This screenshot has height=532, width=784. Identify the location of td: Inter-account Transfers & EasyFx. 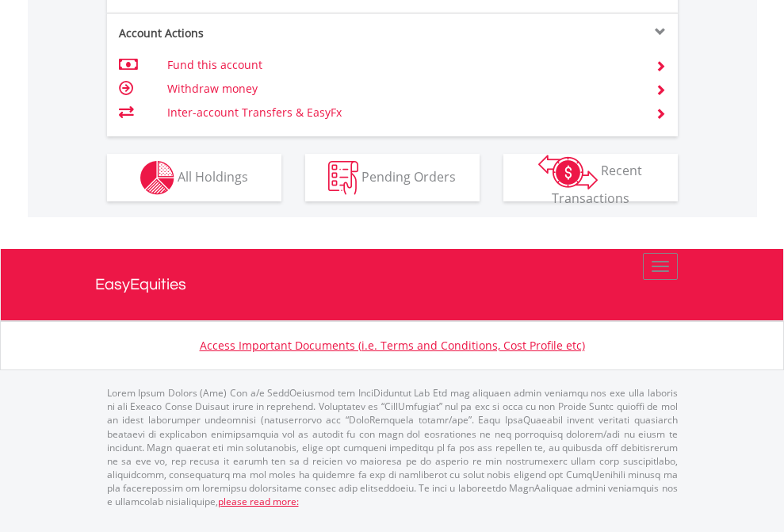
(401, 112).